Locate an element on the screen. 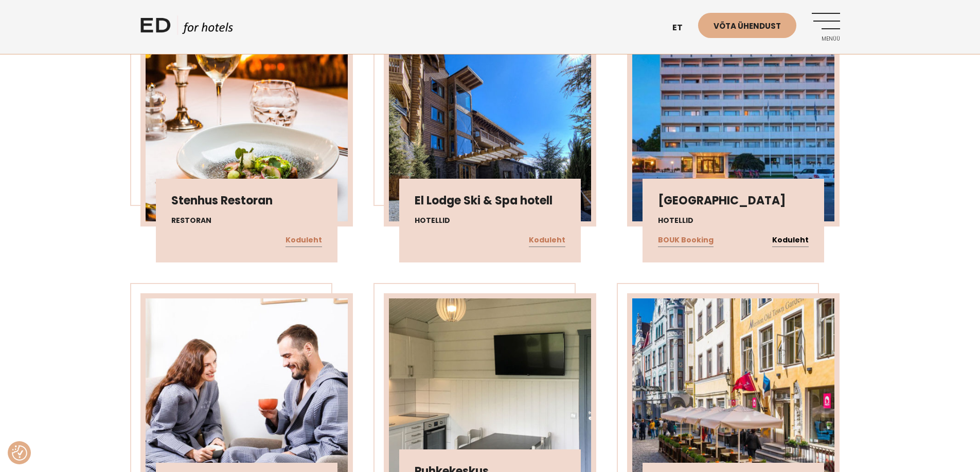 This screenshot has height=472, width=980. h4: Restoran is located at coordinates (247, 221).